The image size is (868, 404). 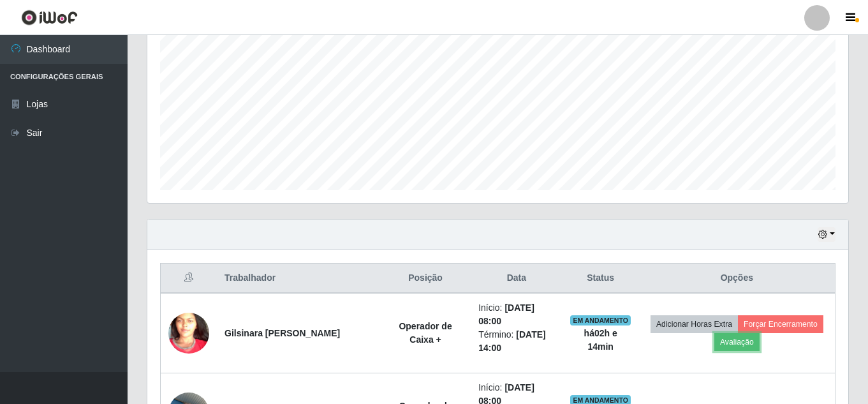 What do you see at coordinates (601, 278) in the screenshot?
I see `th: Status` at bounding box center [601, 278].